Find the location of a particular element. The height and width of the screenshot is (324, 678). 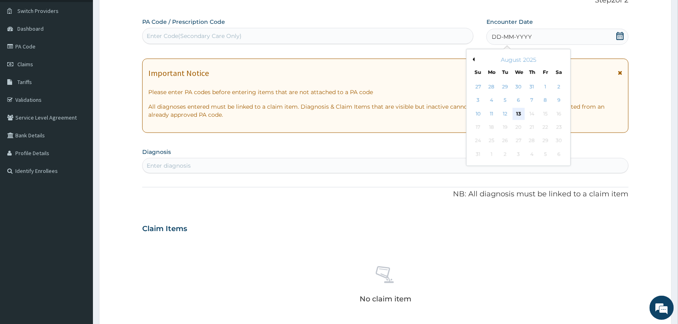

span: We're online! is located at coordinates (79, 143).